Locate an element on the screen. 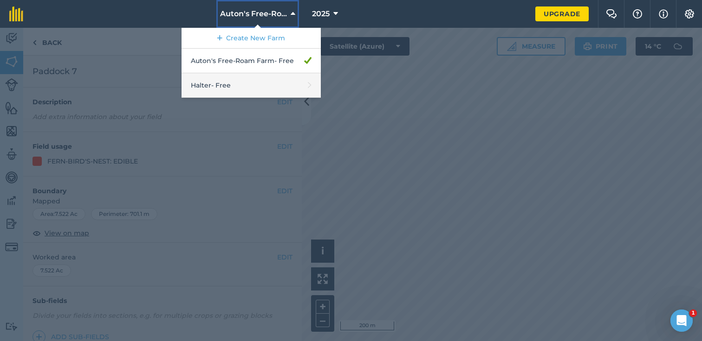 The width and height of the screenshot is (702, 341). img: Two speech bubbles overlapping with the left bubble in the forefront is located at coordinates (611, 14).